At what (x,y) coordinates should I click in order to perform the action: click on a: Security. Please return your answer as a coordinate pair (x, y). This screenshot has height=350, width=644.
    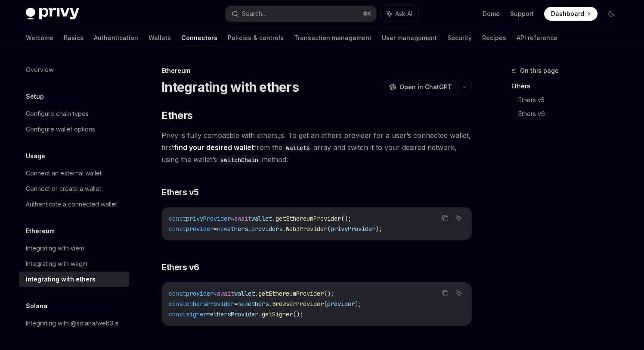
    Looking at the image, I should click on (459, 38).